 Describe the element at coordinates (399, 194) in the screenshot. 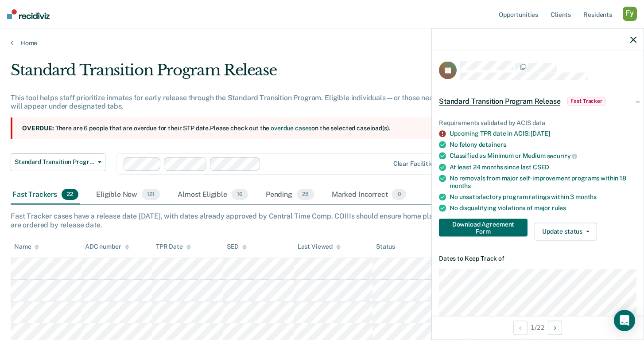

I see `span: 0` at that location.